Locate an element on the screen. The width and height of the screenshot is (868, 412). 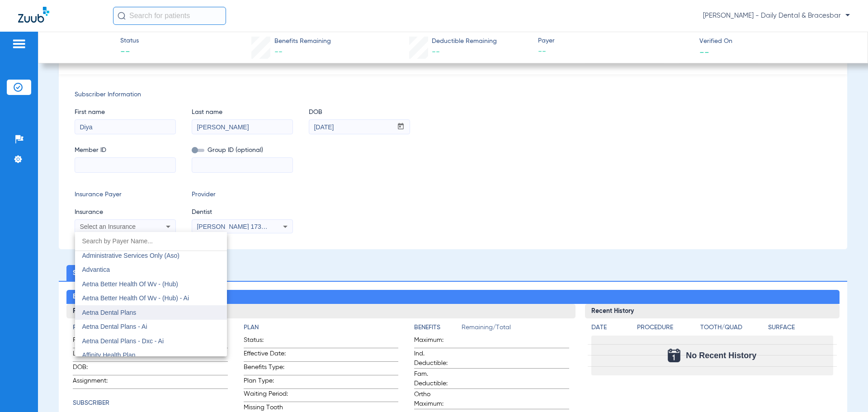
span: Affinity Health Plan is located at coordinates (109, 355).